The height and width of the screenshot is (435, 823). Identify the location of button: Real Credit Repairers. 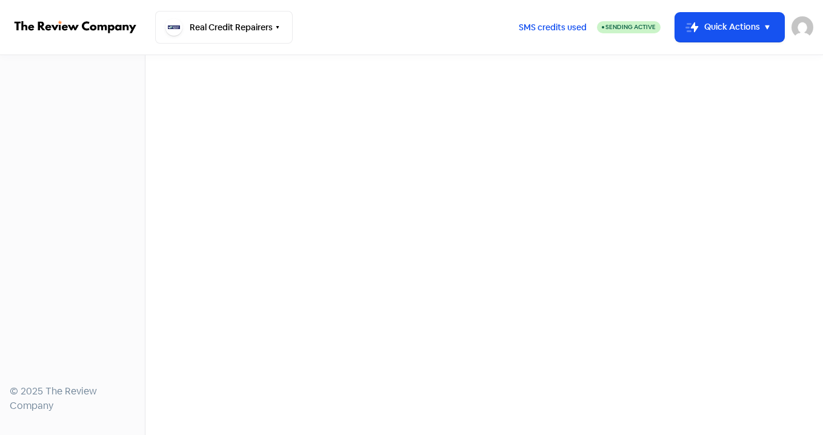
(224, 27).